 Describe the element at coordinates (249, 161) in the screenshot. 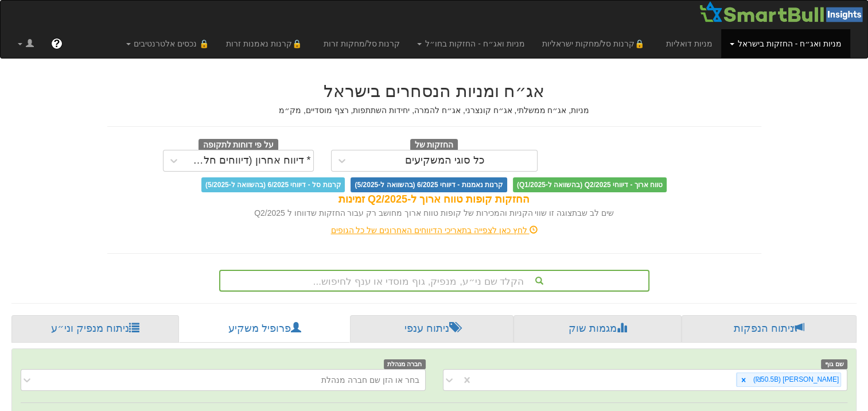

I see `div: * דיווח אחרון (דיווחים חלקיים)` at that location.